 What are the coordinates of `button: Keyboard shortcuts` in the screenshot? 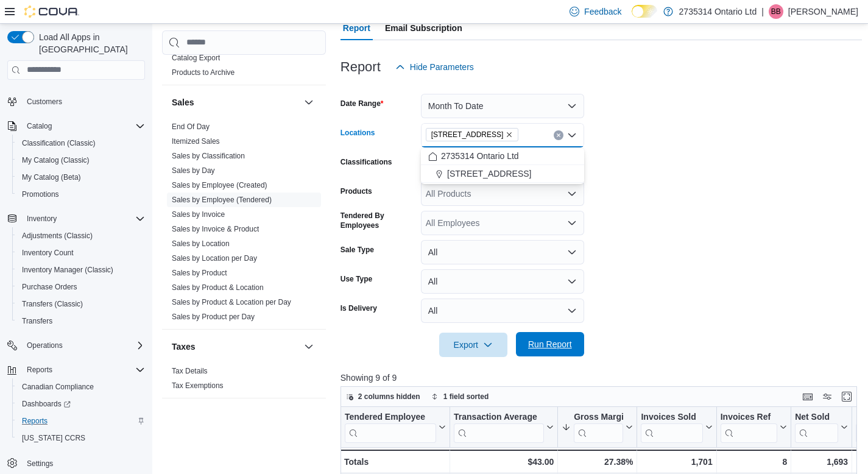 It's located at (807, 397).